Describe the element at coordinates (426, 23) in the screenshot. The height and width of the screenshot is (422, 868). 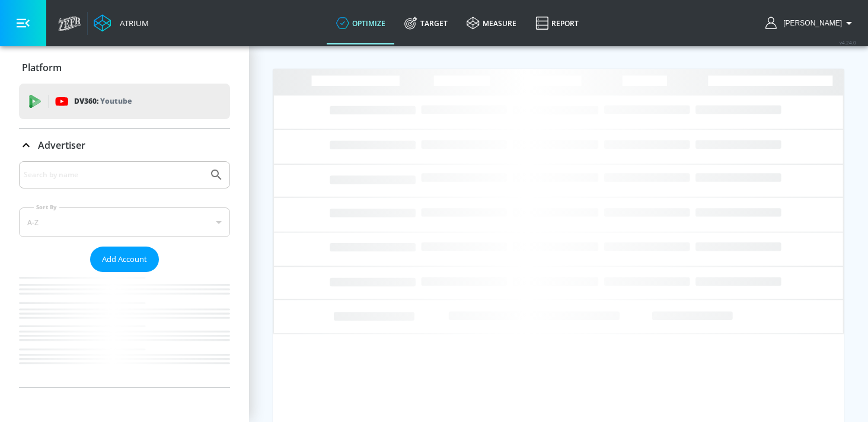
I see `a: Target` at that location.